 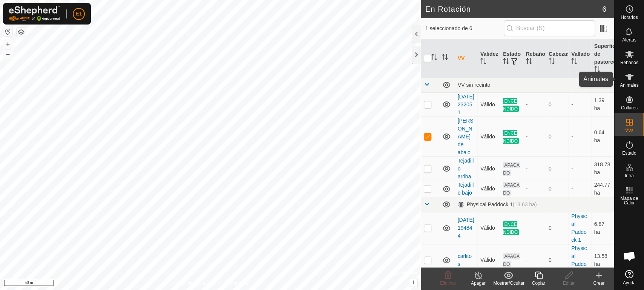 I want to click on div: Apagar, so click(x=478, y=283).